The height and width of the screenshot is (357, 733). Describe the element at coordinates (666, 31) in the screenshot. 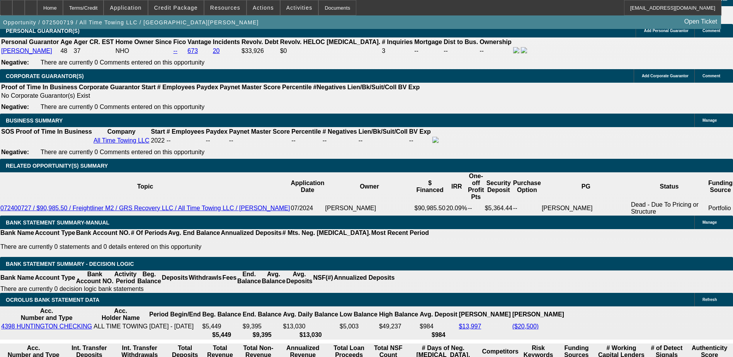

I see `span: Add Personal Guarantor` at that location.